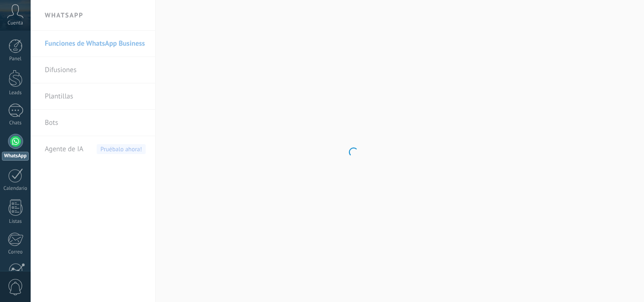 The image size is (644, 302). I want to click on div: Correo, so click(15, 252).